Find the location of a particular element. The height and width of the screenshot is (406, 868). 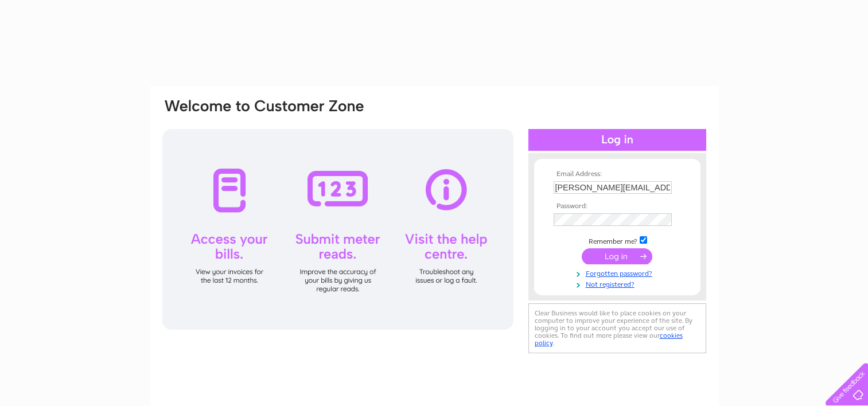

td: Remember me? is located at coordinates (617, 240).